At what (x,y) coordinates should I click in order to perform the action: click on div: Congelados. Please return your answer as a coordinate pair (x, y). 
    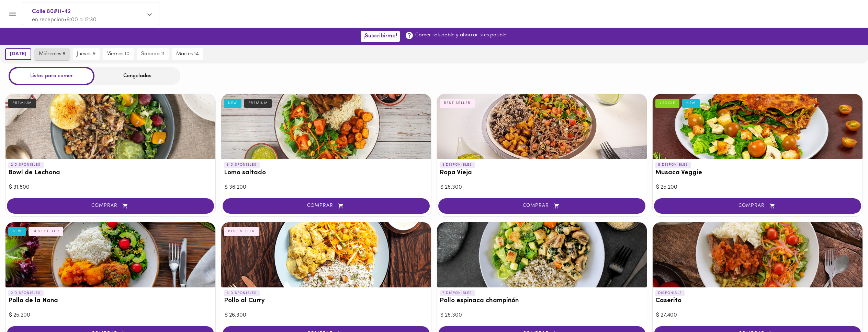
    Looking at the image, I should click on (138, 76).